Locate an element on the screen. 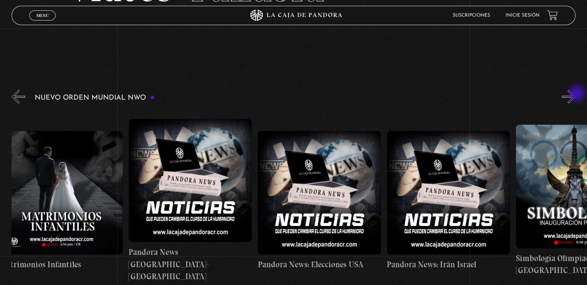 This screenshot has height=285, width=587. h4: Pandora News: Elecciones USA is located at coordinates (319, 264).